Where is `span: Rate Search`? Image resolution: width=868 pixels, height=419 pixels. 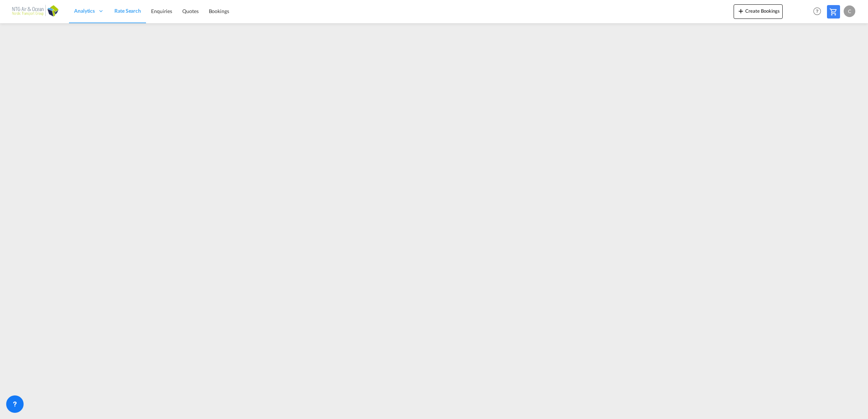
span: Rate Search is located at coordinates (127, 11).